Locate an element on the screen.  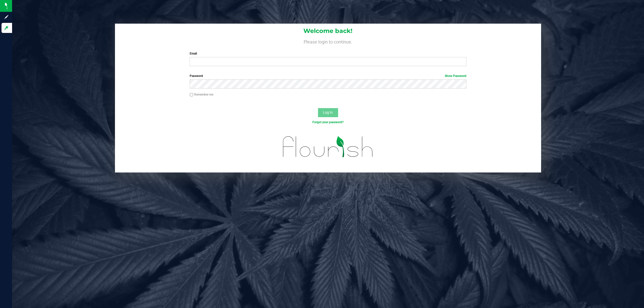
span: Log In is located at coordinates (328, 112).